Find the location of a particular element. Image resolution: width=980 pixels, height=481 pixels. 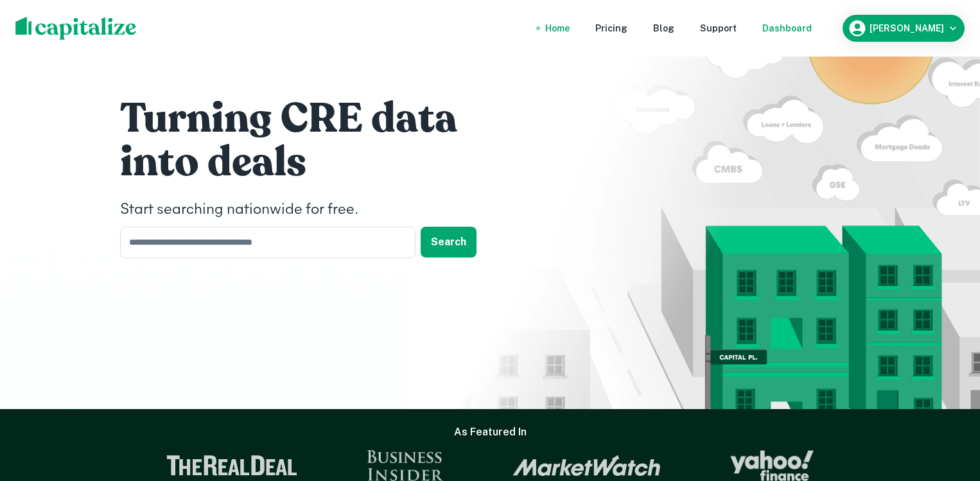

div: Dashboard is located at coordinates (787, 28).